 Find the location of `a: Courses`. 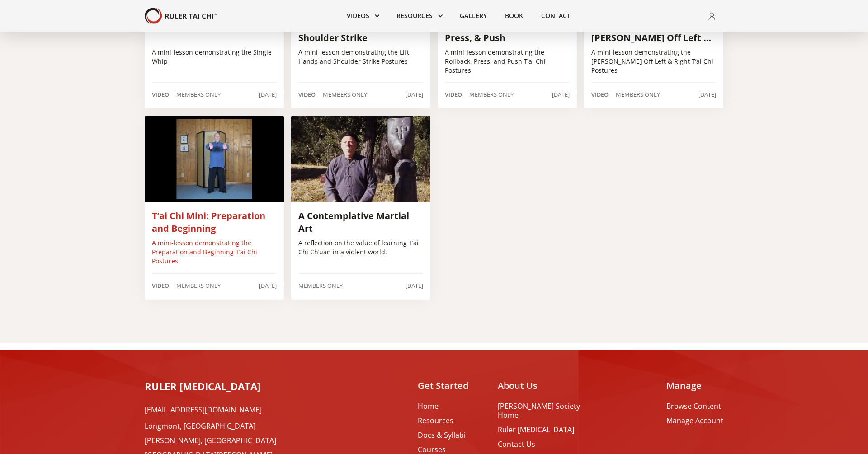

a: Courses is located at coordinates (443, 450).